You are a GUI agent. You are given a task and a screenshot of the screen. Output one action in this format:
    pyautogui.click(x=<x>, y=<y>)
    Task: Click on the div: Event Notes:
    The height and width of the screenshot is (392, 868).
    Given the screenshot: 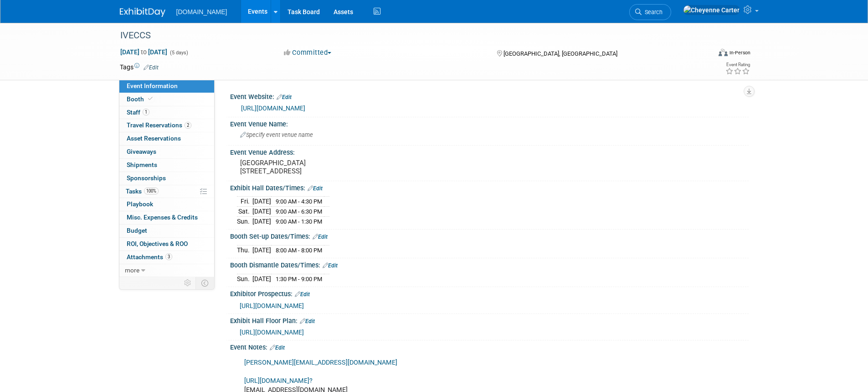 What is the action you would take?
    pyautogui.click(x=489, y=347)
    